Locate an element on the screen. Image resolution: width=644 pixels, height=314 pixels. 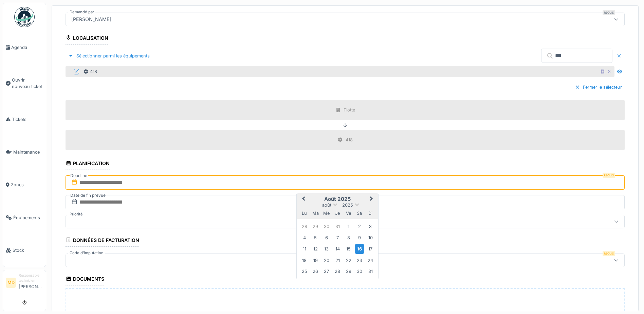
div: Flotte is located at coordinates (350, 109).